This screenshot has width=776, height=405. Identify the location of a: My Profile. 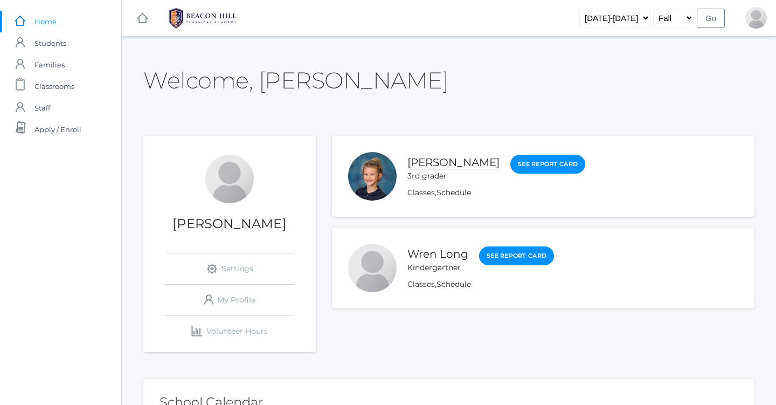
(230, 300).